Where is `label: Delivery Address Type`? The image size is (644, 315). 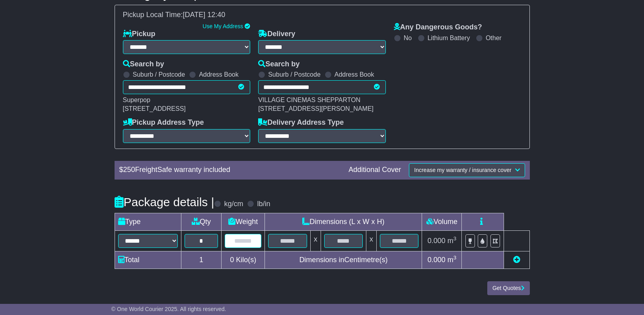
label: Delivery Address Type is located at coordinates (301, 123).